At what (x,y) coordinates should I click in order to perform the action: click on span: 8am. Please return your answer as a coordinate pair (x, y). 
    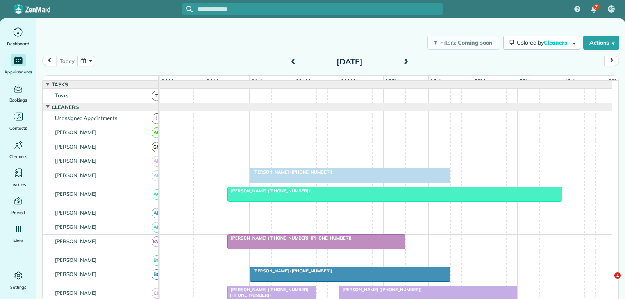
    Looking at the image, I should click on (212, 81).